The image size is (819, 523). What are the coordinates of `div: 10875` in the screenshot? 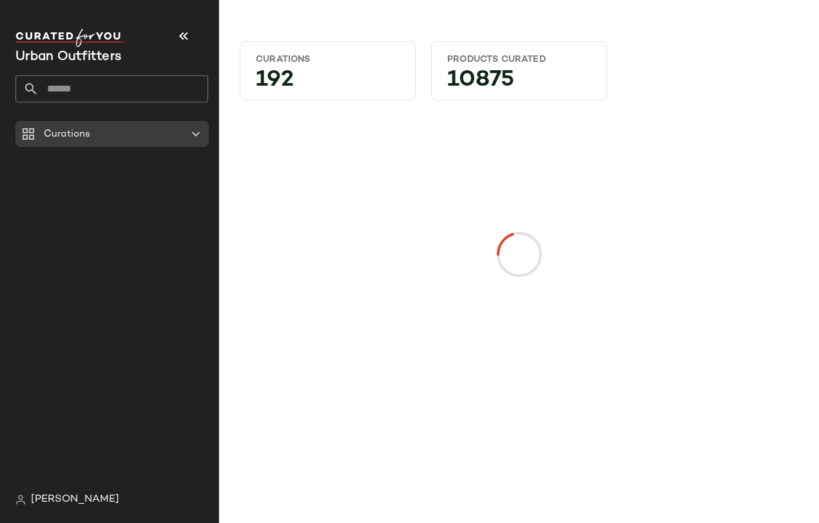 It's located at (518, 82).